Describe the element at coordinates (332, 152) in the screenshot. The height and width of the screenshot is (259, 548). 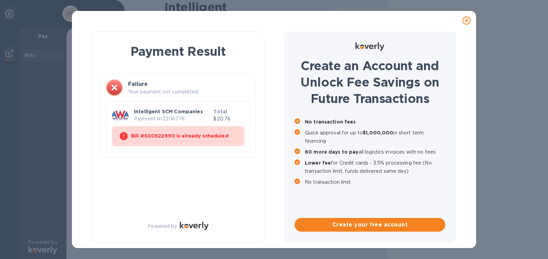
I see `b: 60 more days to pay` at that location.